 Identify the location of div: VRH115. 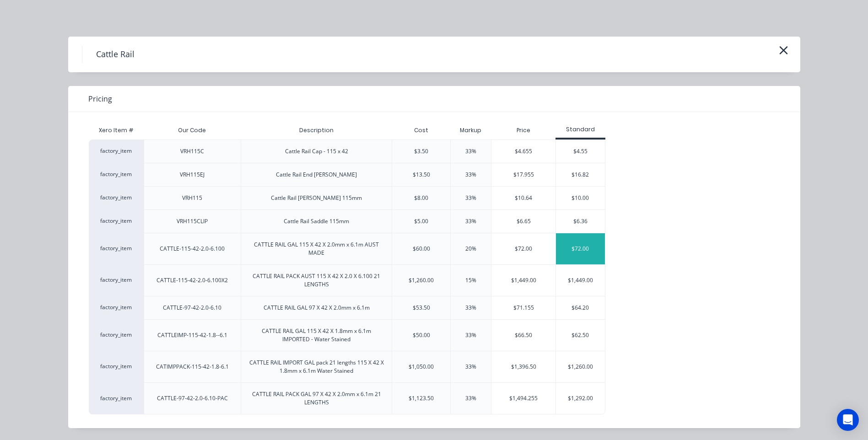
(192, 198).